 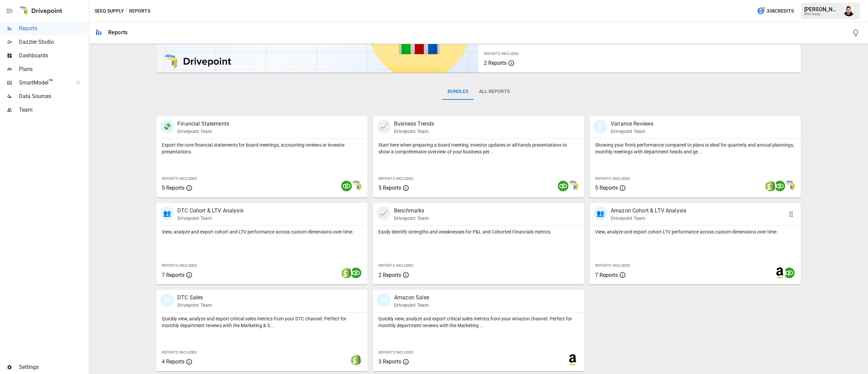 I want to click on p: Business Trends, so click(x=414, y=124).